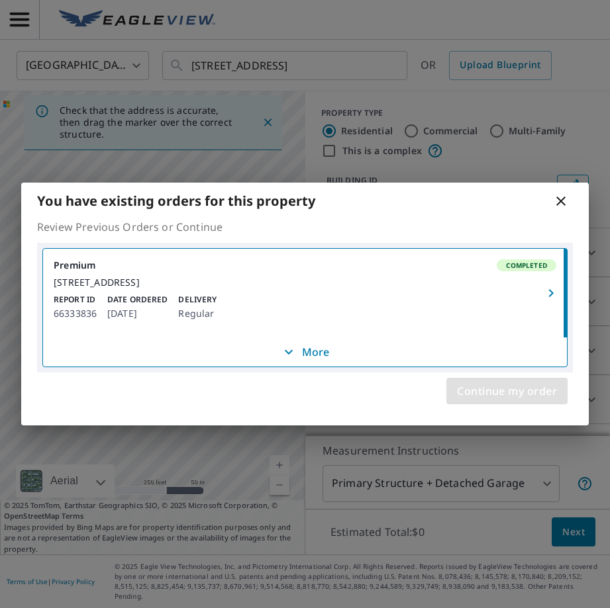 This screenshot has height=608, width=610. I want to click on p: More, so click(305, 352).